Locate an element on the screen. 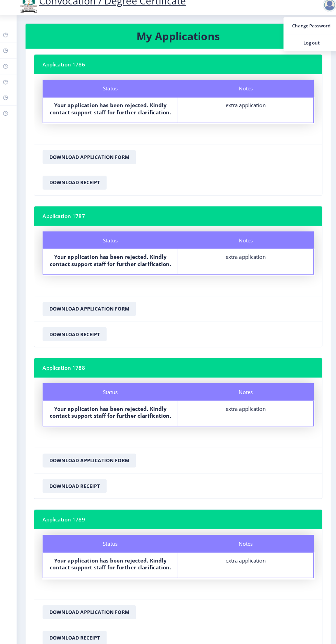  h3: My Applications is located at coordinates (177, 47).